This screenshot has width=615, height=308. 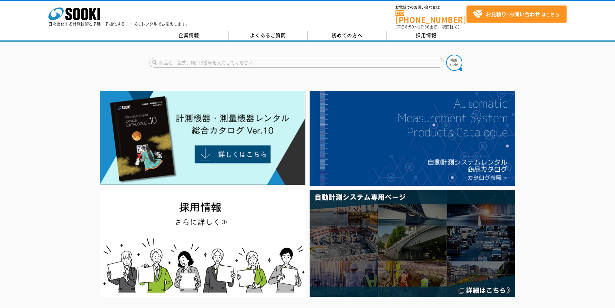 I want to click on img: 自動計測システム専用ページ, so click(x=412, y=243).